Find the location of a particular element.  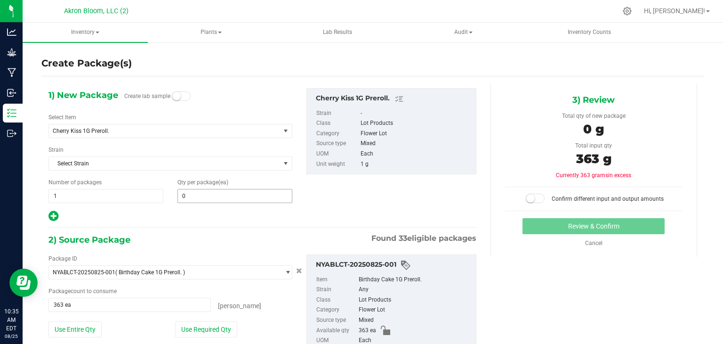

button: Use Entire Qty is located at coordinates (75, 329).